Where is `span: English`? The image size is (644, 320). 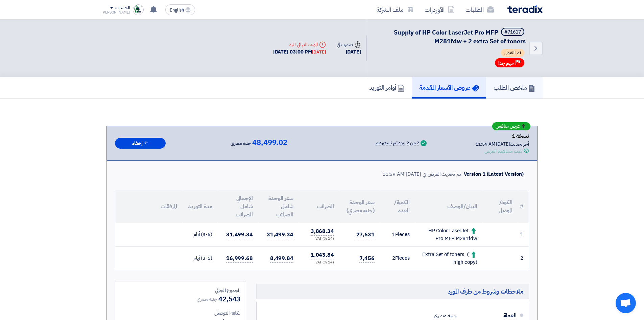
span: English is located at coordinates (177, 10).